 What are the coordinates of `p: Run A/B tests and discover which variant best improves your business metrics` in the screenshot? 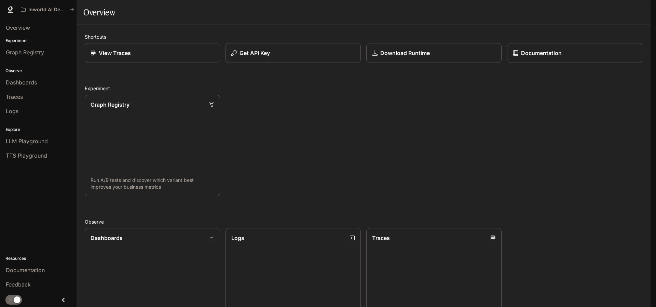 It's located at (152, 184).